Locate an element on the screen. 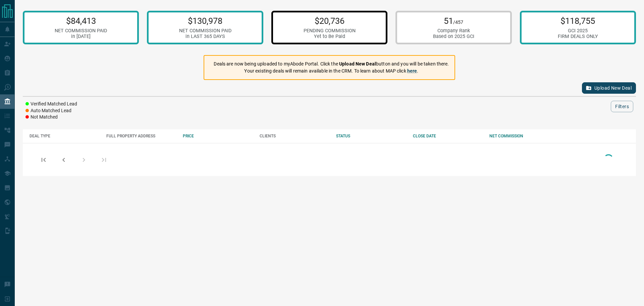 The image size is (644, 306). p: $84,413 is located at coordinates (81, 21).